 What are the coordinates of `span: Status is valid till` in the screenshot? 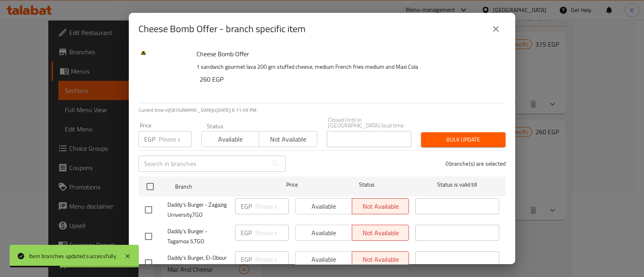 It's located at (457, 185).